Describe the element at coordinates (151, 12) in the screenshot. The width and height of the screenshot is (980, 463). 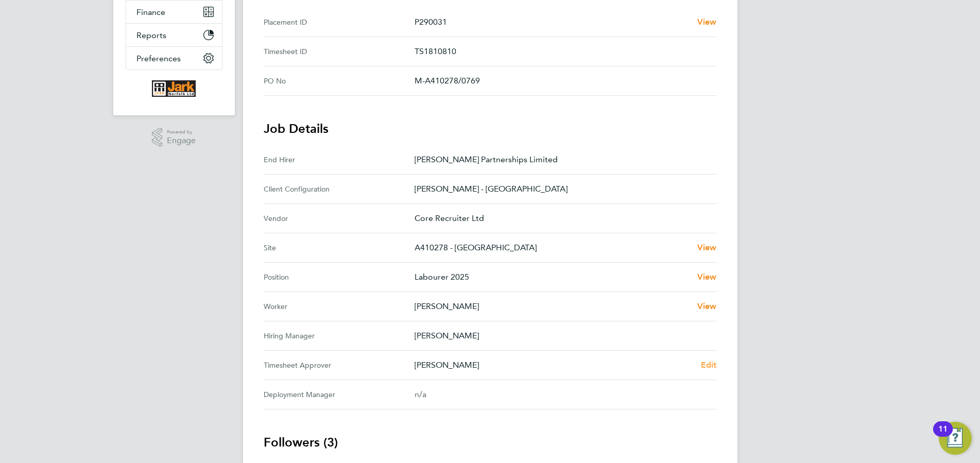
I see `span: Finance` at that location.